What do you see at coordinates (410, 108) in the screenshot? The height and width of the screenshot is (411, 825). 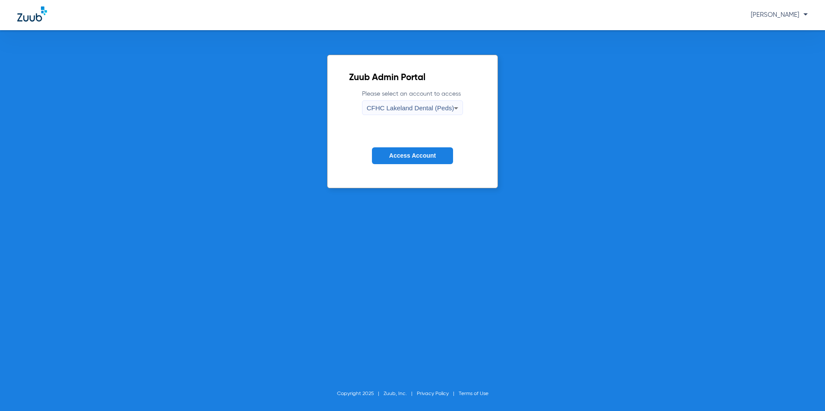 I see `span: CFHC Lakeland Dental (Peds)` at bounding box center [410, 108].